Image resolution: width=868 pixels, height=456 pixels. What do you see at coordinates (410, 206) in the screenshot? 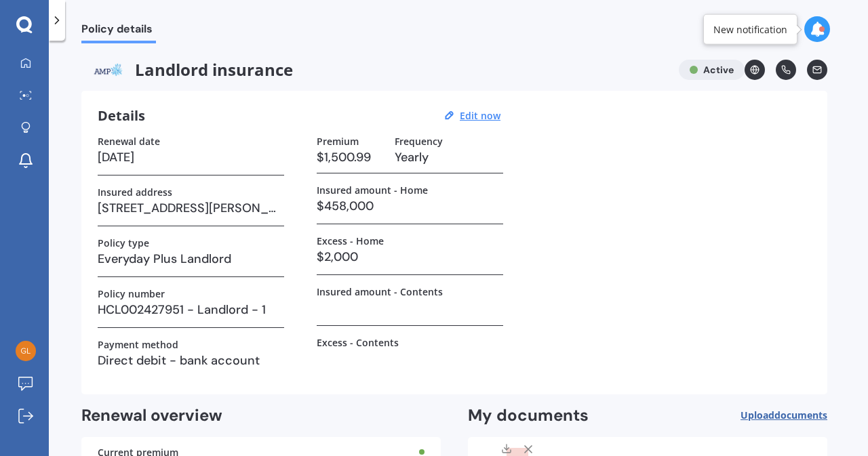
I see `h3: $458,000` at bounding box center [410, 206].